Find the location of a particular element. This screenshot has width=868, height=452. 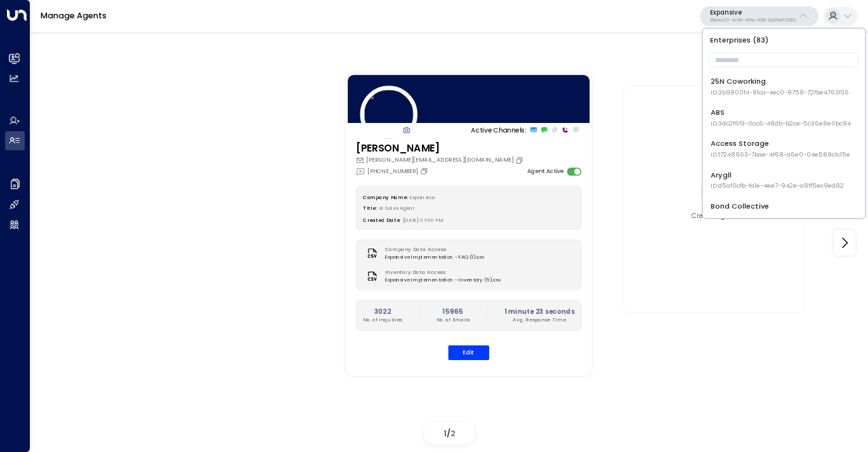

label: Created Date: is located at coordinates (381, 219).